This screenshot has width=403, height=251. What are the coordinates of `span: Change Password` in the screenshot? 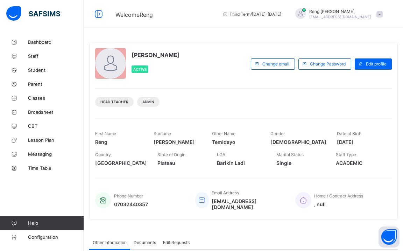 It's located at (327, 64).